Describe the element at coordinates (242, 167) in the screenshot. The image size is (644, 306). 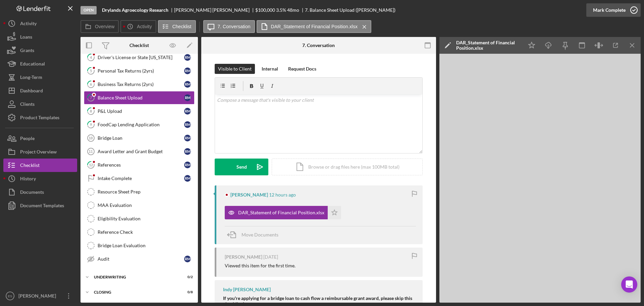
I see `div: Send` at that location.